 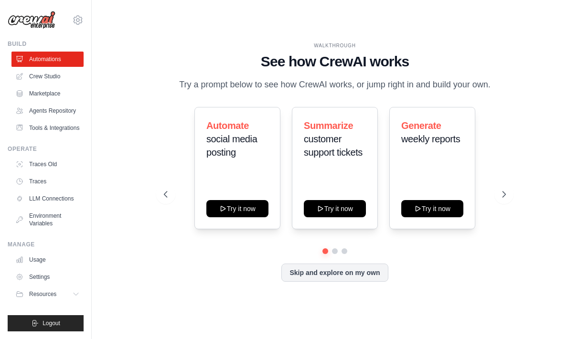 What do you see at coordinates (47, 111) in the screenshot?
I see `a: Agents Repository` at bounding box center [47, 111].